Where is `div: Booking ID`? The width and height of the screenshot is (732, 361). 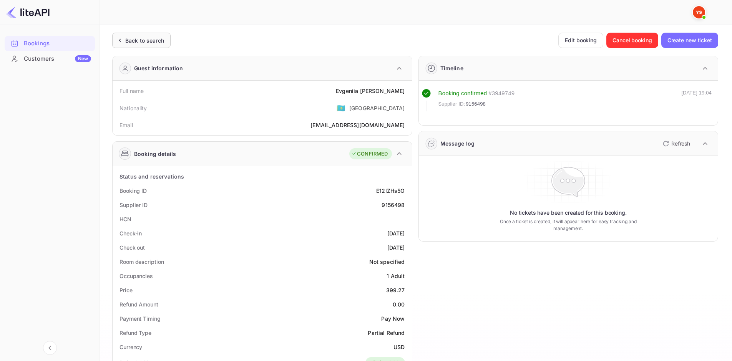 div: Booking ID is located at coordinates (133, 191).